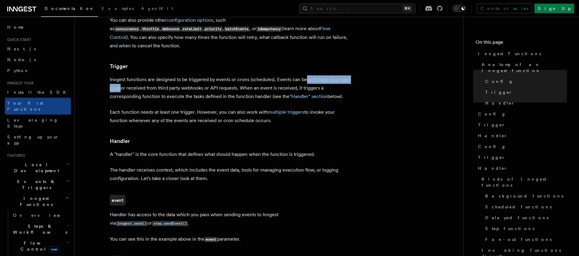 The height and width of the screenshot is (256, 579). I want to click on code: priority, so click(213, 29).